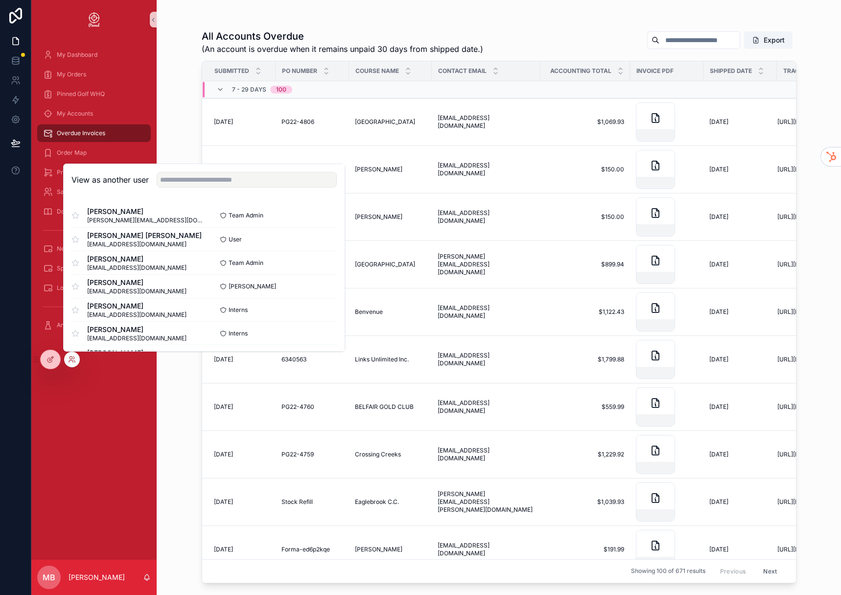  I want to click on h2: View as another user, so click(110, 180).